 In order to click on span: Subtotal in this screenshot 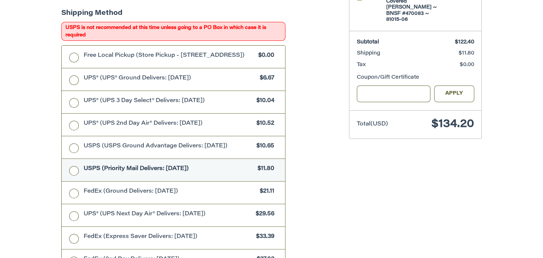, I will do `click(368, 42)`.